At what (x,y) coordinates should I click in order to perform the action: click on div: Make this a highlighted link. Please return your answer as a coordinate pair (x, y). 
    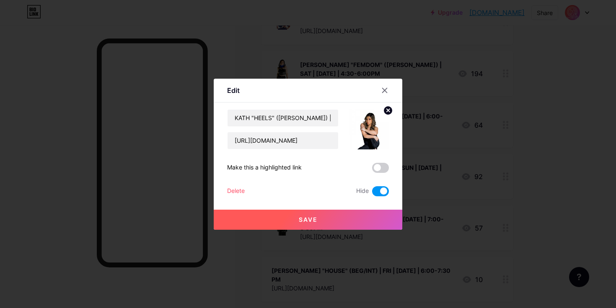
    Looking at the image, I should click on (264, 168).